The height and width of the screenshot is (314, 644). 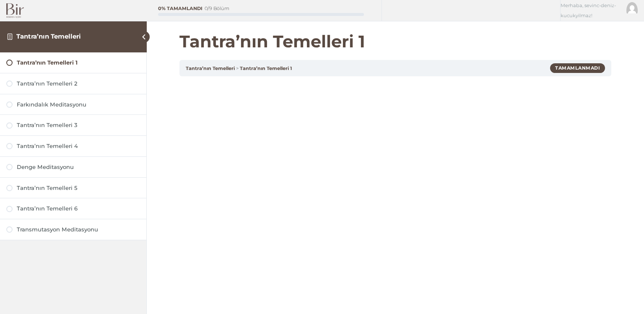 I want to click on div: Transmutasyon Meditasyonu, so click(x=78, y=229).